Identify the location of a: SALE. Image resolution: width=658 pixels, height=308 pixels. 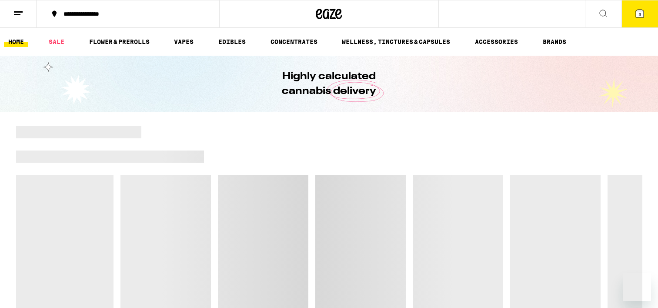
(56, 42).